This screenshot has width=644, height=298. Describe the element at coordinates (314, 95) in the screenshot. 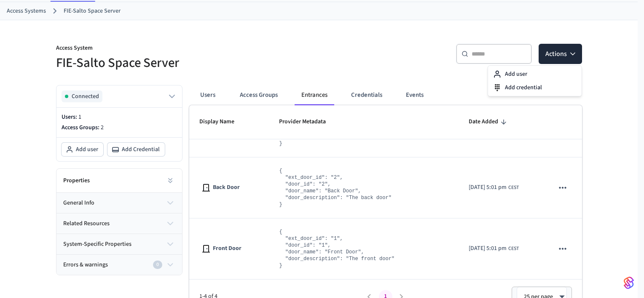

I see `button: Entrances` at that location.